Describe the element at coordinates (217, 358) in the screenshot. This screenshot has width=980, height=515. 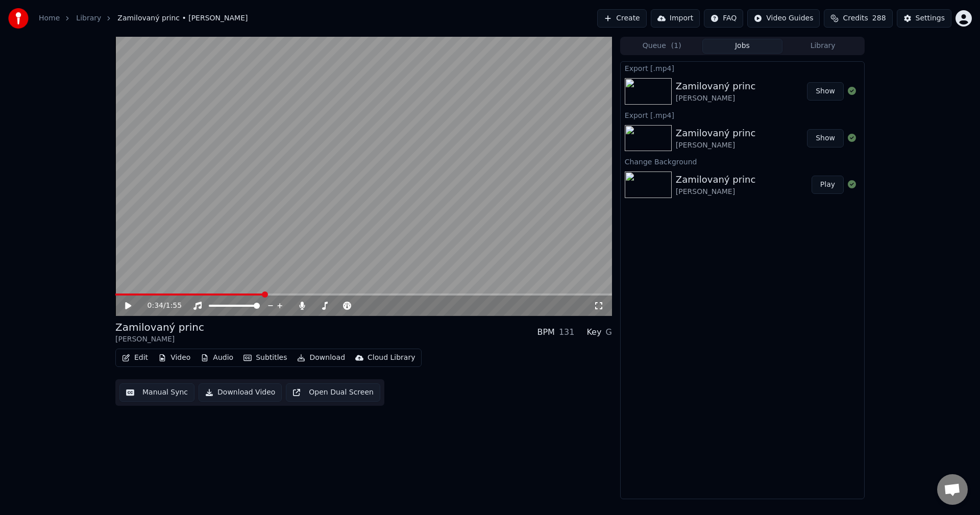
I see `button: Audio` at that location.